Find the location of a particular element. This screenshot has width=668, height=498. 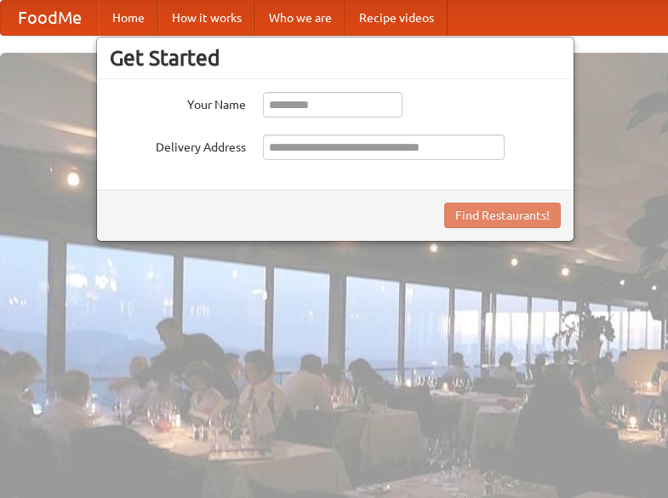

label: Delivery Address is located at coordinates (178, 145).